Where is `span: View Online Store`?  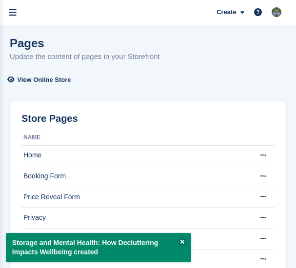
span: View Online Store is located at coordinates (44, 80).